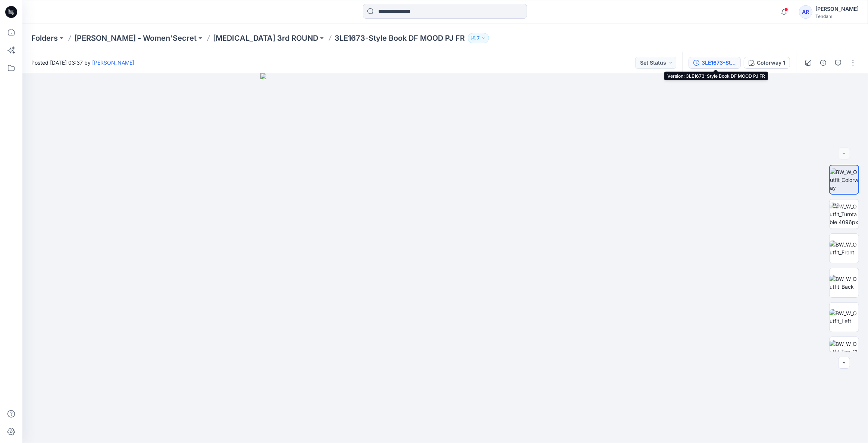  Describe the element at coordinates (399, 38) in the screenshot. I see `p: 3LE1673-Style Book DF MOOD PJ FR` at that location.